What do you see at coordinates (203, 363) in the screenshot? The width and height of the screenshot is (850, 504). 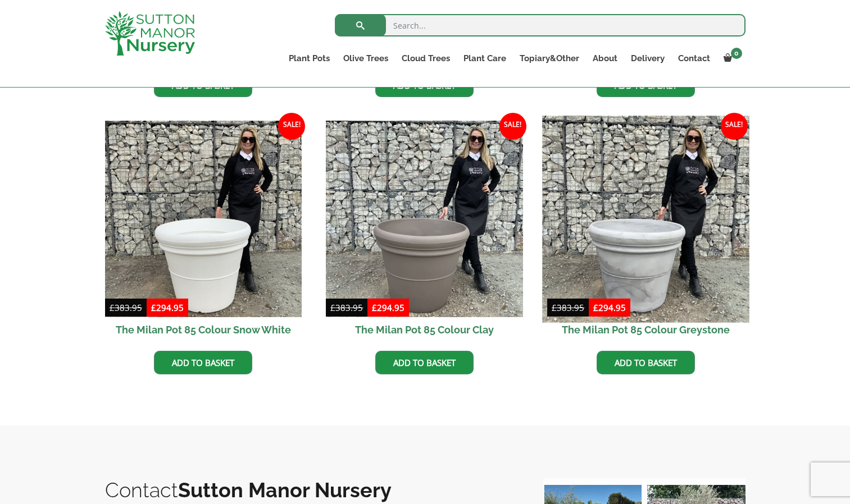 I see `a: Add to basket: “The Milan Pot 85 Colour Snow White”` at bounding box center [203, 363].